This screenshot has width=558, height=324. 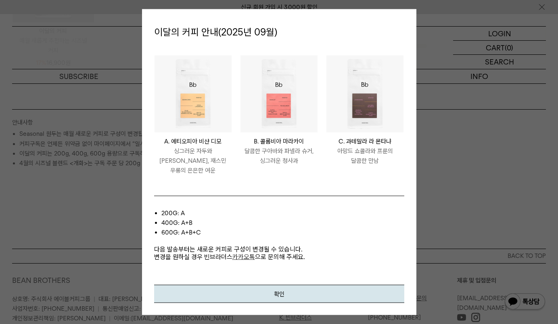 What do you see at coordinates (244, 257) in the screenshot?
I see `a: 카카오톡` at bounding box center [244, 257].